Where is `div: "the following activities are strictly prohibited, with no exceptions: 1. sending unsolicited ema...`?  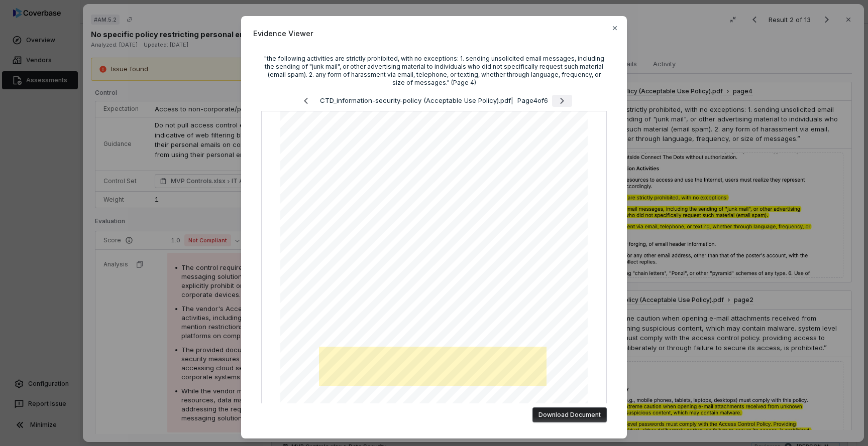 div: "the following activities are strictly prohibited, with no exceptions: 1. sending unsolicited ema... is located at coordinates (434, 71).